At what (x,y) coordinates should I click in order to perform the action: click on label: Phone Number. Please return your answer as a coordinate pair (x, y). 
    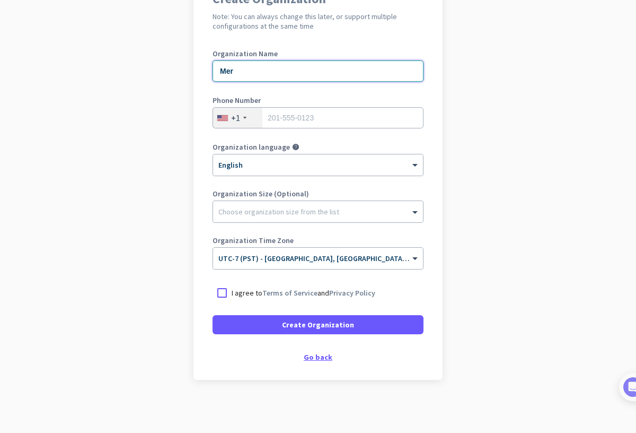
    Looking at the image, I should click on (318, 100).